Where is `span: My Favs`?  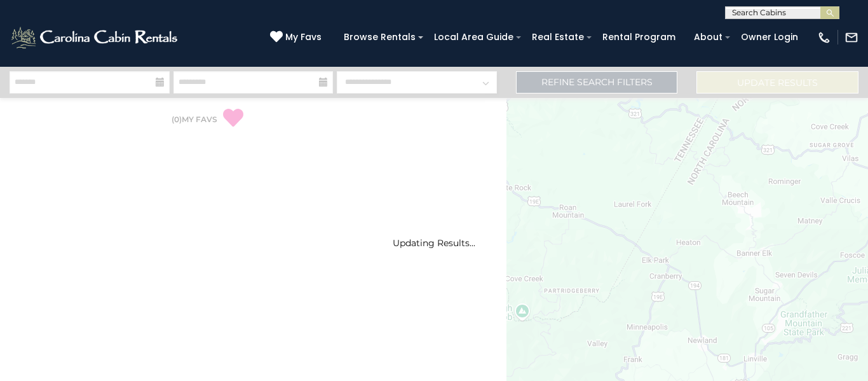 span: My Favs is located at coordinates (303, 37).